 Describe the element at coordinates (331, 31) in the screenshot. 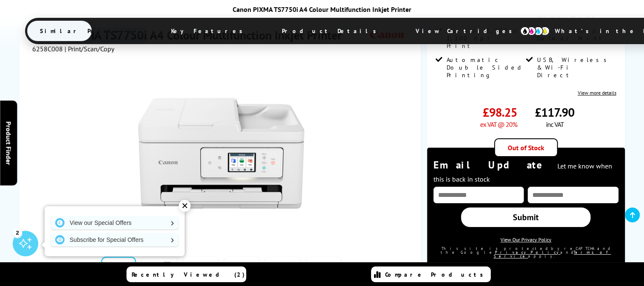

I see `span: Product Details` at that location.